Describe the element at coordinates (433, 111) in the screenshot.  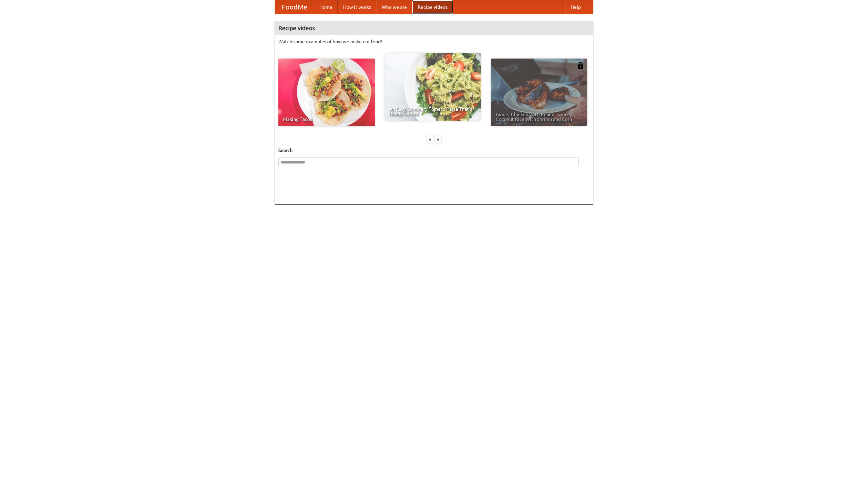
I see `span: An Easy, Summery Tomato Pasta That's Ready for Fall` at that location.